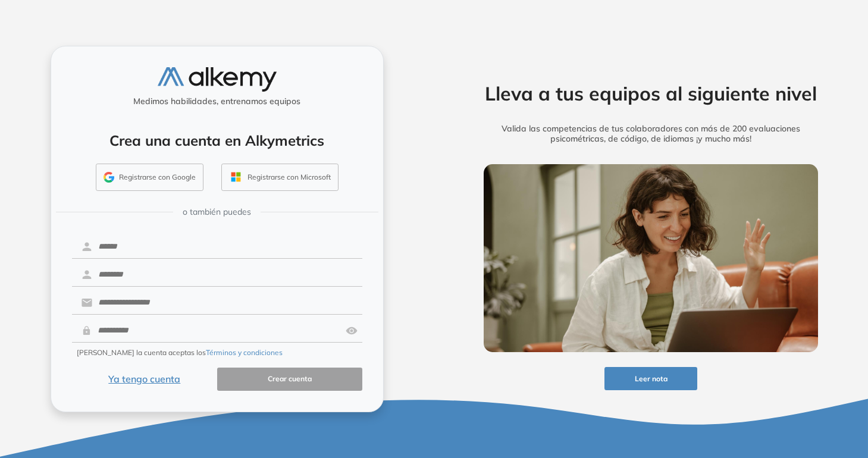  I want to click on button: Crear cuenta, so click(290, 379).